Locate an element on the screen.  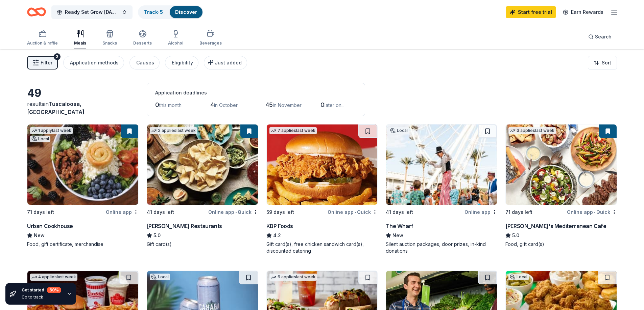
span: Sort is located at coordinates (606, 63).